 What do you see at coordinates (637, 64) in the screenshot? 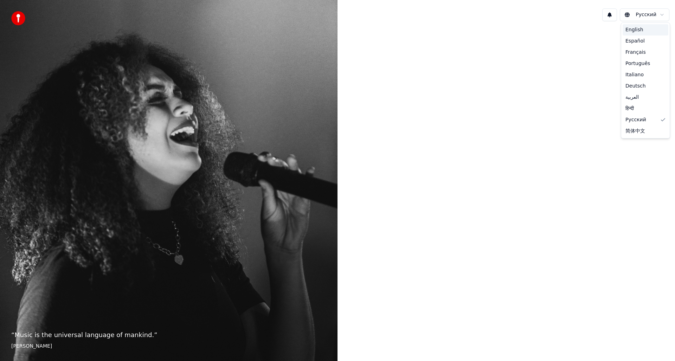
I see `span: Português` at bounding box center [637, 64].